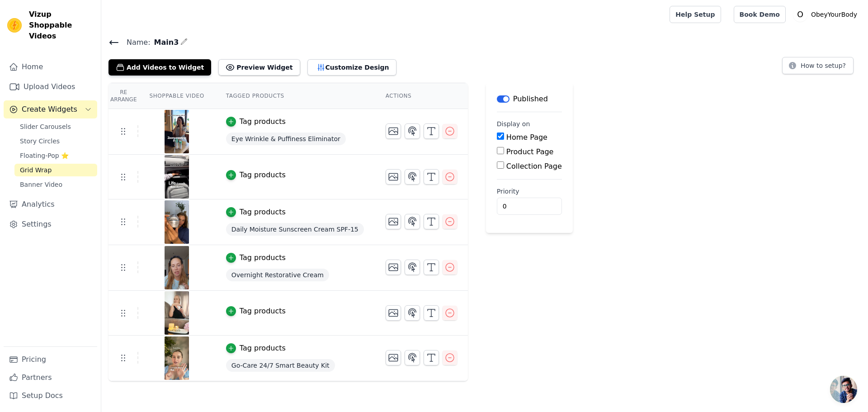 This screenshot has width=868, height=412. What do you see at coordinates (36, 170) in the screenshot?
I see `span: Grid Wrap` at bounding box center [36, 170].